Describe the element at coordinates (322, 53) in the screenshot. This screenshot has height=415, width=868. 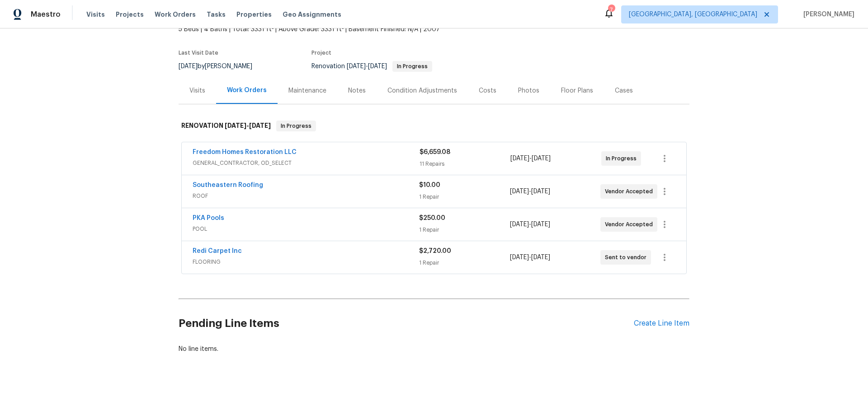
I see `span: Project` at that location.